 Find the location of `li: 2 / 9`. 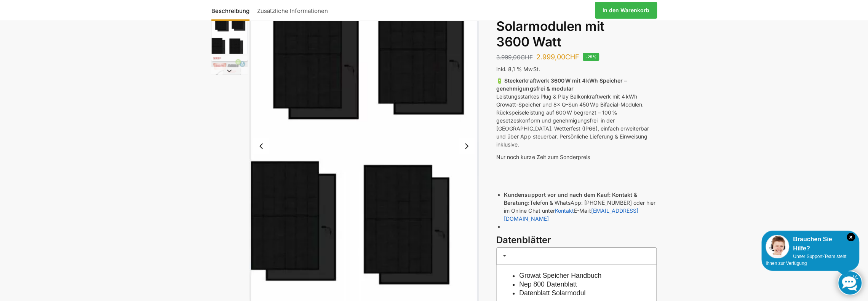

li: 2 / 9 is located at coordinates (229, 35).